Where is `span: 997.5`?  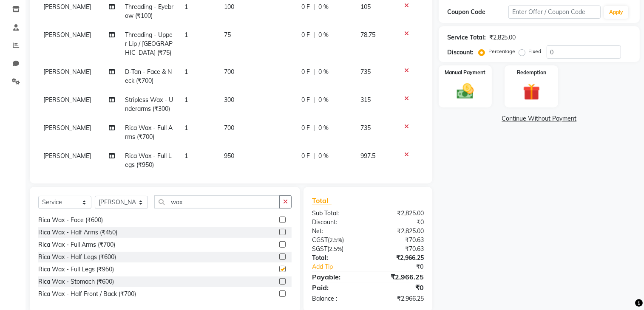 span: 997.5 is located at coordinates (367, 156).